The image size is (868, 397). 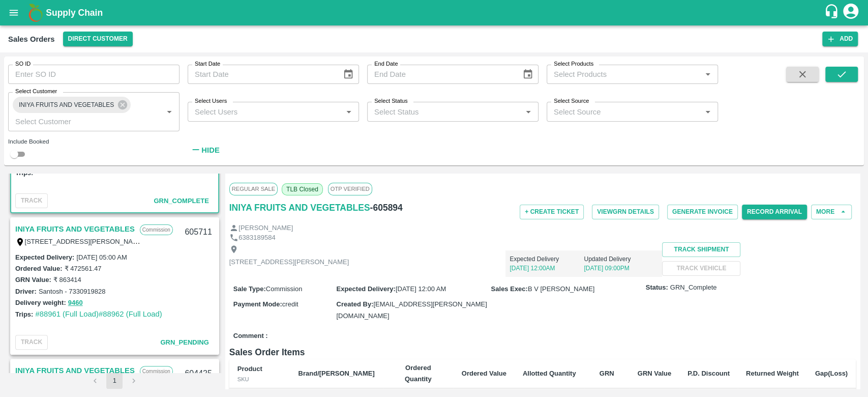 What do you see at coordinates (831, 212) in the screenshot?
I see `button: More` at bounding box center [831, 212].